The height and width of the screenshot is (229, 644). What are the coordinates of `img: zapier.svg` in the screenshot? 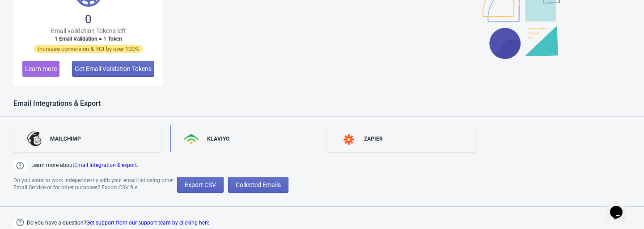 It's located at (349, 139).